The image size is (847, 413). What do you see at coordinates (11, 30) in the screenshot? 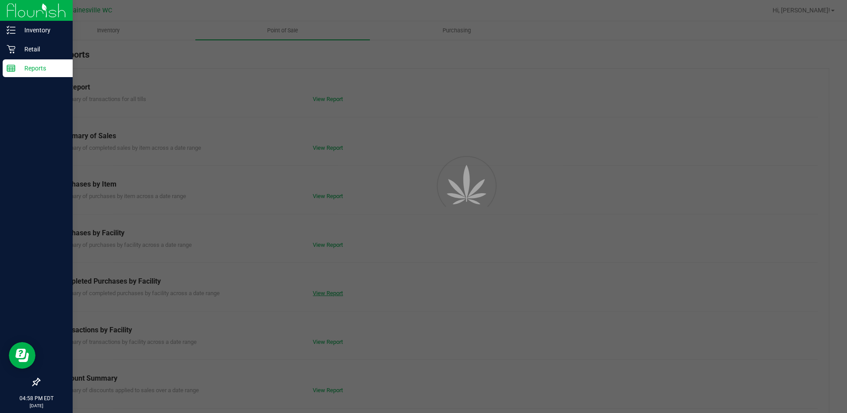
I see `inline-svg: Inventory` at bounding box center [11, 30].